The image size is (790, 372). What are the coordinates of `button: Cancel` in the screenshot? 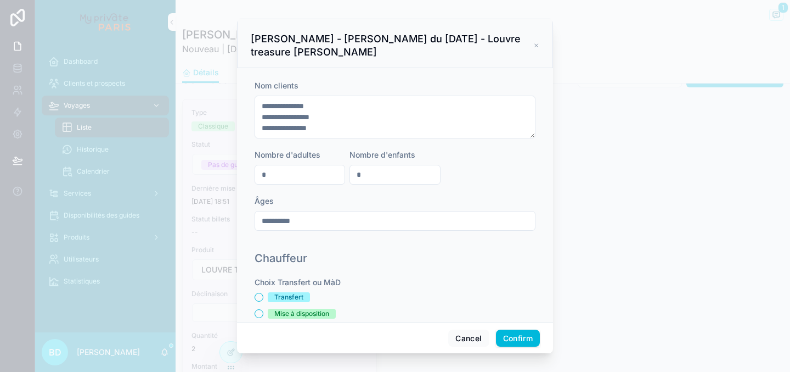 It's located at (469, 338).